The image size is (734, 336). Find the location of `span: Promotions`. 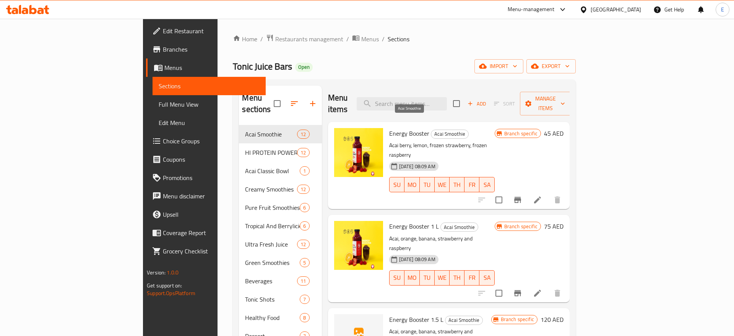

span: Promotions is located at coordinates (211, 178).